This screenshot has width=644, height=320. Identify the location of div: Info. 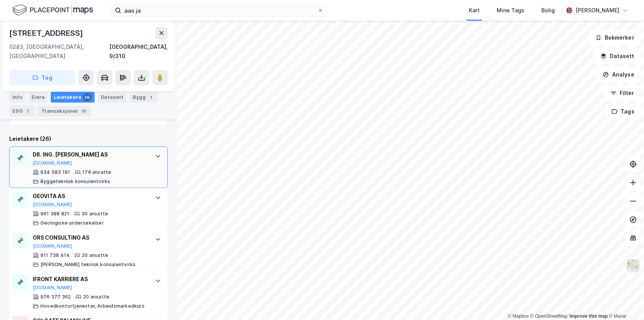
(17, 97).